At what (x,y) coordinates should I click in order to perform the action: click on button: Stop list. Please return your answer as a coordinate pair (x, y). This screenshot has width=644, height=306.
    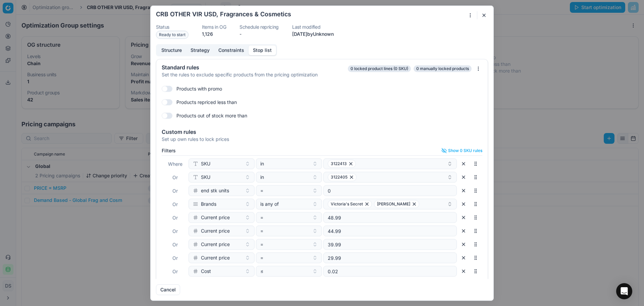
    Looking at the image, I should click on (262, 50).